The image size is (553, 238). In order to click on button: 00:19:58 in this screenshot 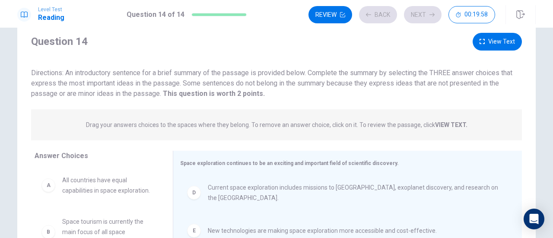, I will do `click(472, 15)`.